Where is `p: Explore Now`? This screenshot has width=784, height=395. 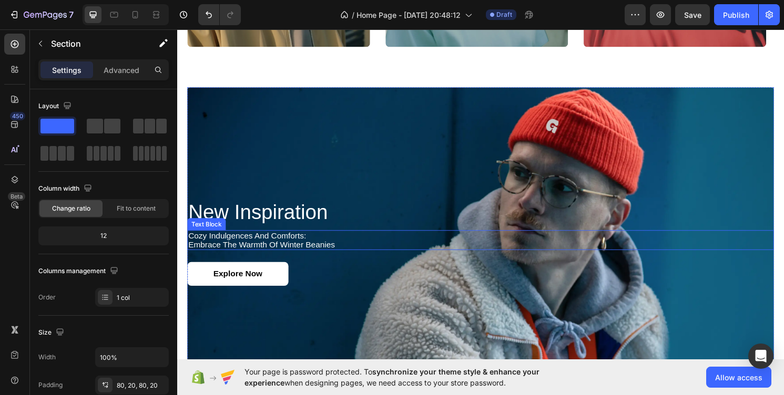
p: Explore Now is located at coordinates (63, 255).